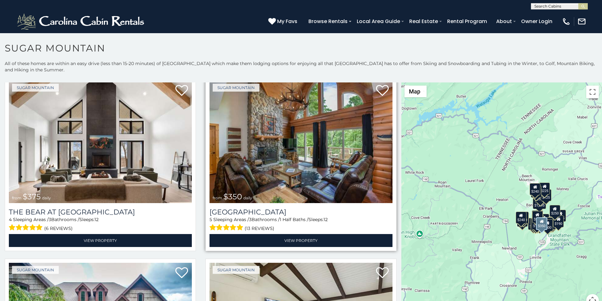 The height and width of the screenshot is (301, 602). What do you see at coordinates (10, 220) in the screenshot?
I see `span: 4` at bounding box center [10, 220].